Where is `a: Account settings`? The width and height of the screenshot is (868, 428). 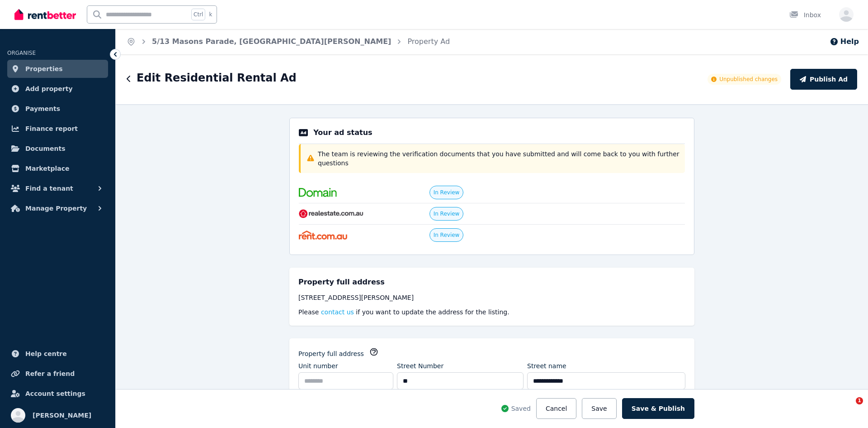 a: Account settings is located at coordinates (57, 393).